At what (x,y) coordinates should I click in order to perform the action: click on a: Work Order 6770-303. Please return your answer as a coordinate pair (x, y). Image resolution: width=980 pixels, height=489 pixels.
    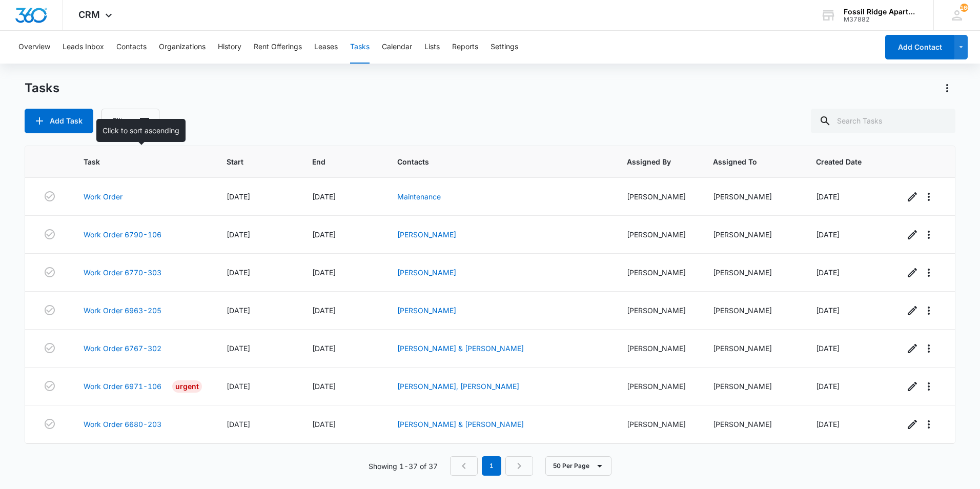
    Looking at the image, I should click on (122, 272).